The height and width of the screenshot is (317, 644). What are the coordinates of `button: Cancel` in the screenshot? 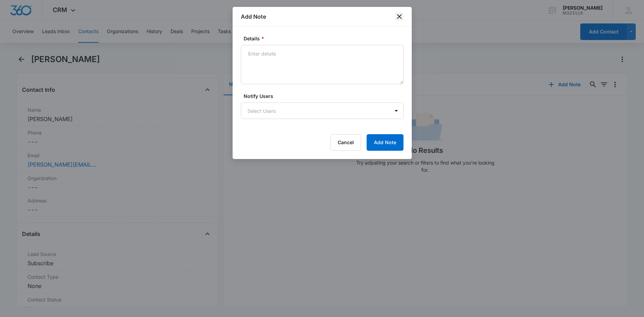 It's located at (346, 142).